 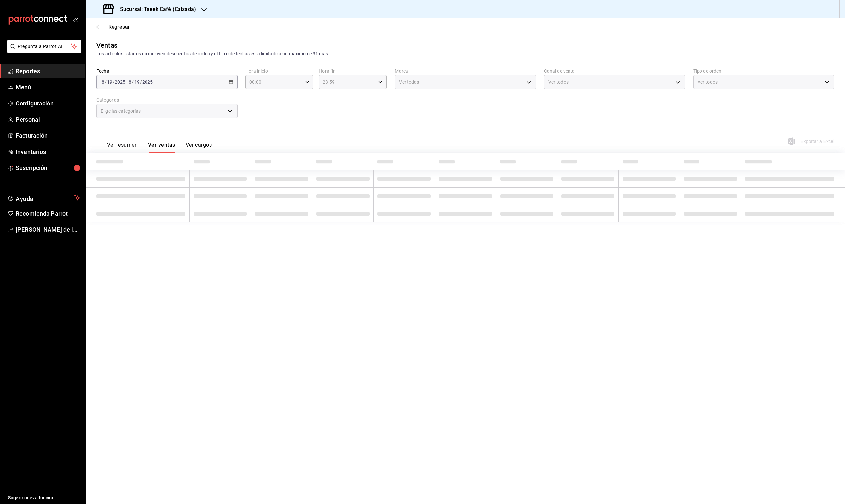 I want to click on span: Menú, so click(x=48, y=87).